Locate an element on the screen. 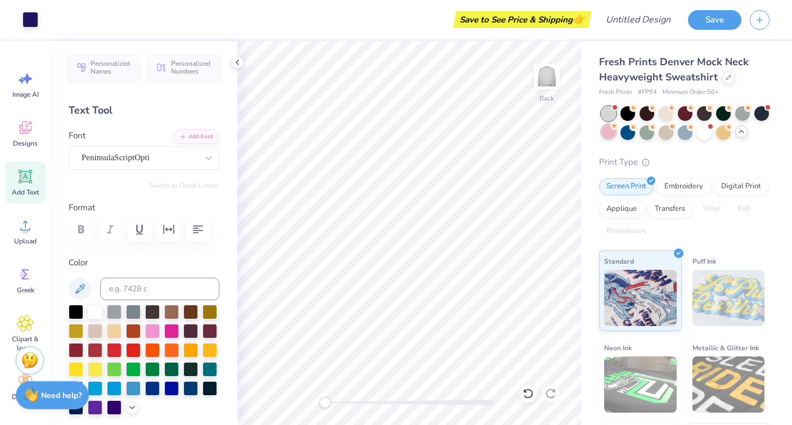 This screenshot has width=792, height=425. span: Metallic & Glitter Ink is located at coordinates (725, 348).